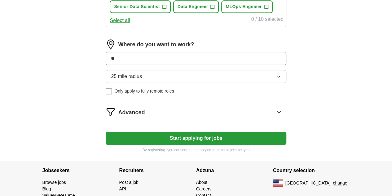 This screenshot has height=196, width=392. I want to click on a: Careers, so click(204, 189).